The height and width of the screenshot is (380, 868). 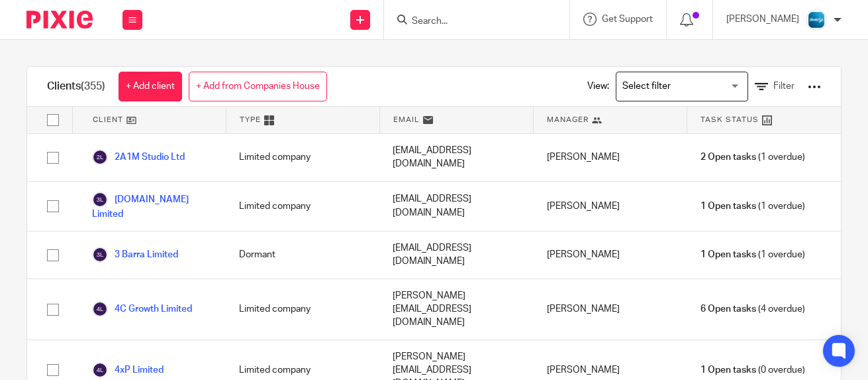 What do you see at coordinates (694, 86) in the screenshot?
I see `div: View:` at bounding box center [694, 86].